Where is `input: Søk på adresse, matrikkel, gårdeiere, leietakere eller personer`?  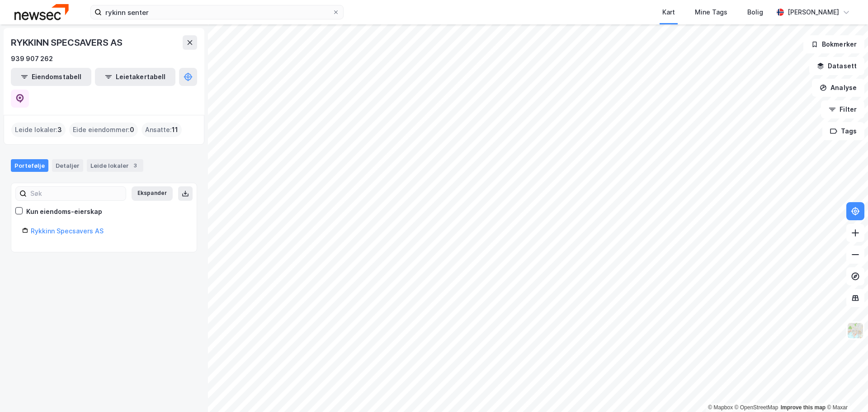 input: Søk på adresse, matrikkel, gårdeiere, leietakere eller personer is located at coordinates (217, 12).